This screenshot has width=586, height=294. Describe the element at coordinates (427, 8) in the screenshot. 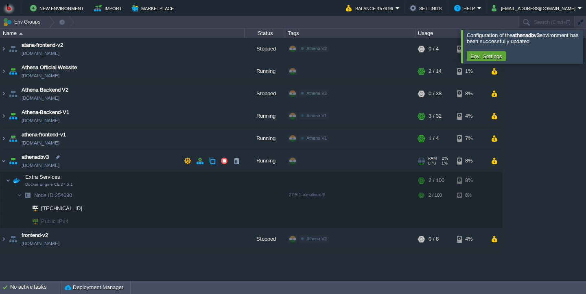

I see `button: Settings` at that location.